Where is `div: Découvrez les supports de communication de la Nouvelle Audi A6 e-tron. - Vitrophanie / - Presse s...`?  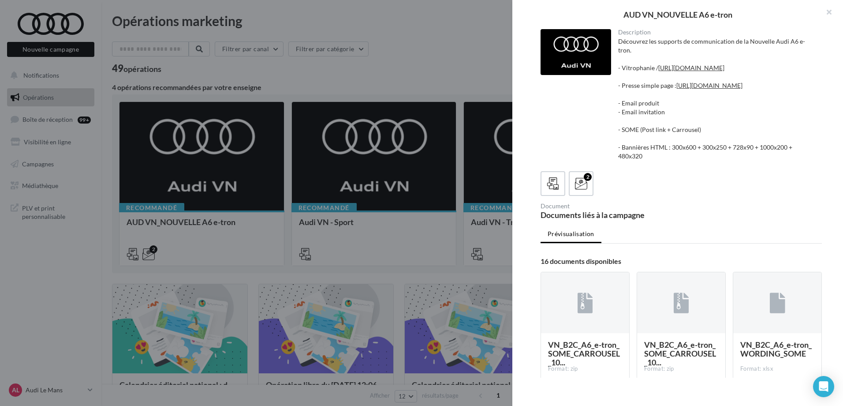
div: Découvrez les supports de communication de la Nouvelle Audi A6 e-tron. - Vitrophanie / - Presse s... is located at coordinates (717, 99).